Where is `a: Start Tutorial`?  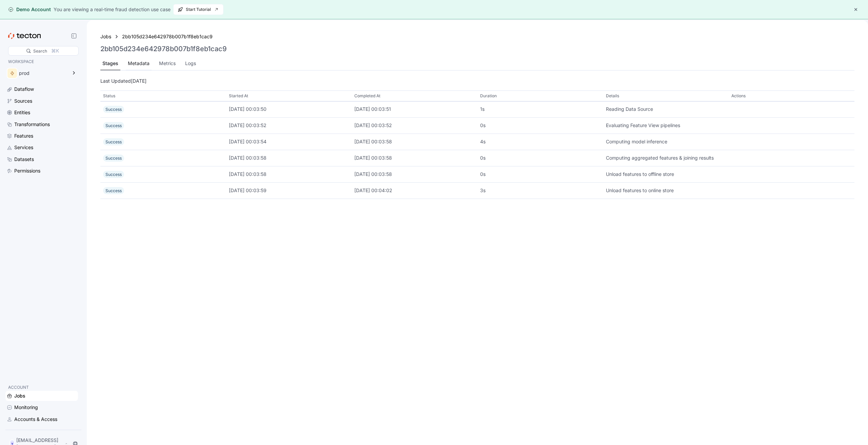
a: Start Tutorial is located at coordinates (198, 9).